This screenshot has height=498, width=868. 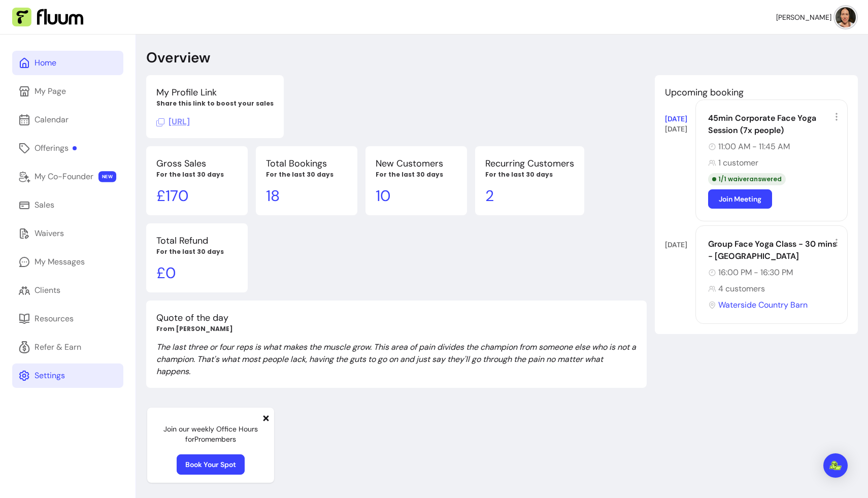 What do you see at coordinates (215, 103) in the screenshot?
I see `p: Share this link to boost your sales` at bounding box center [215, 103].